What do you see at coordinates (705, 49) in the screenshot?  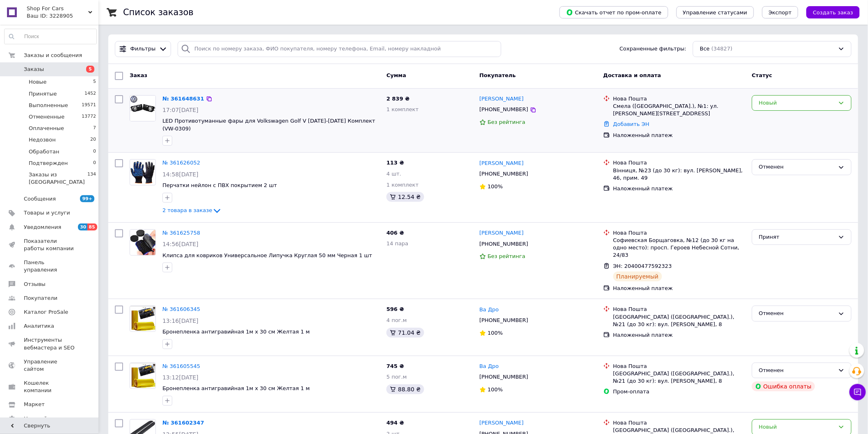 I see `span: Все` at bounding box center [705, 49].